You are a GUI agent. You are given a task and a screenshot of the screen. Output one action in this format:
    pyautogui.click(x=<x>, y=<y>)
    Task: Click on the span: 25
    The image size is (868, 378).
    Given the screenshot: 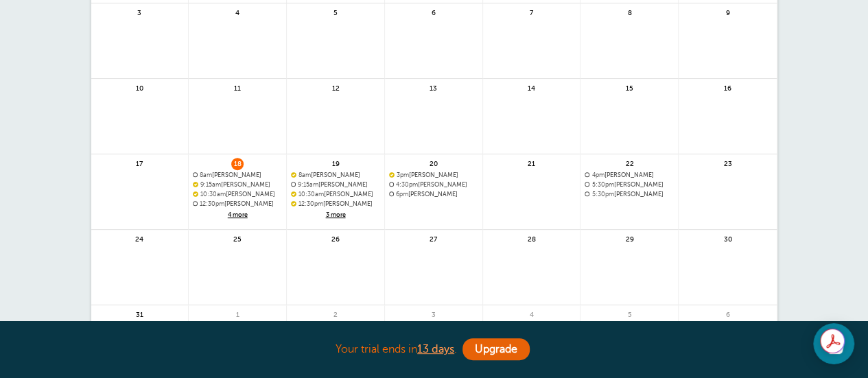 What is the action you would take?
    pyautogui.click(x=237, y=238)
    